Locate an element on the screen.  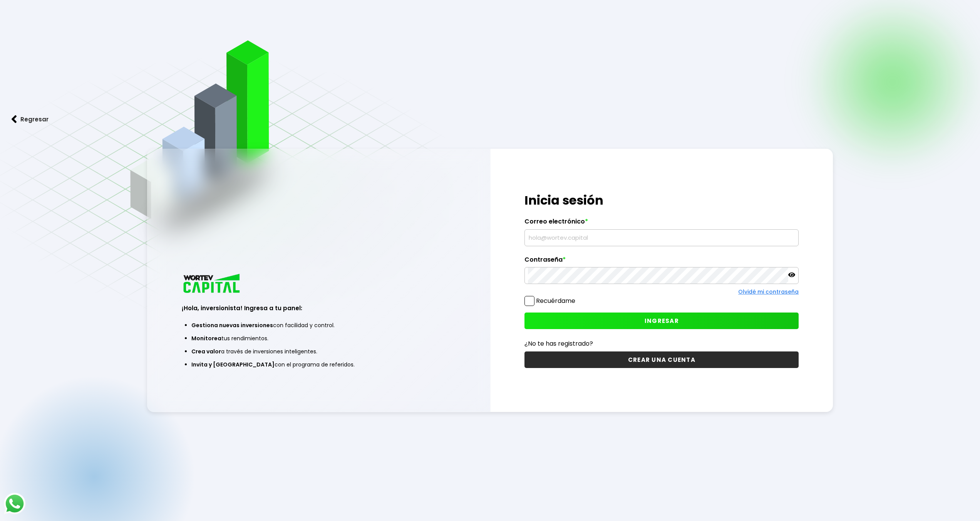
label: Contraseña is located at coordinates (661, 262).